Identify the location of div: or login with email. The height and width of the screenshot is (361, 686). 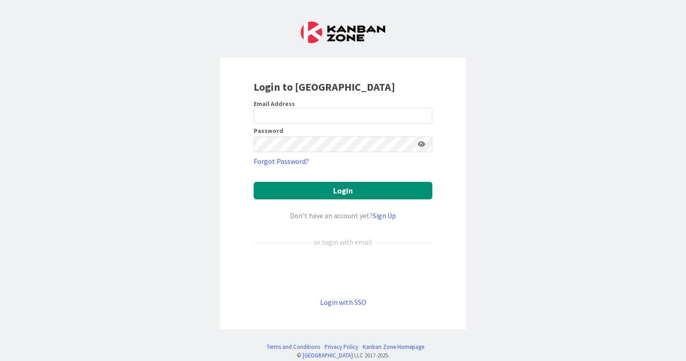
(343, 242).